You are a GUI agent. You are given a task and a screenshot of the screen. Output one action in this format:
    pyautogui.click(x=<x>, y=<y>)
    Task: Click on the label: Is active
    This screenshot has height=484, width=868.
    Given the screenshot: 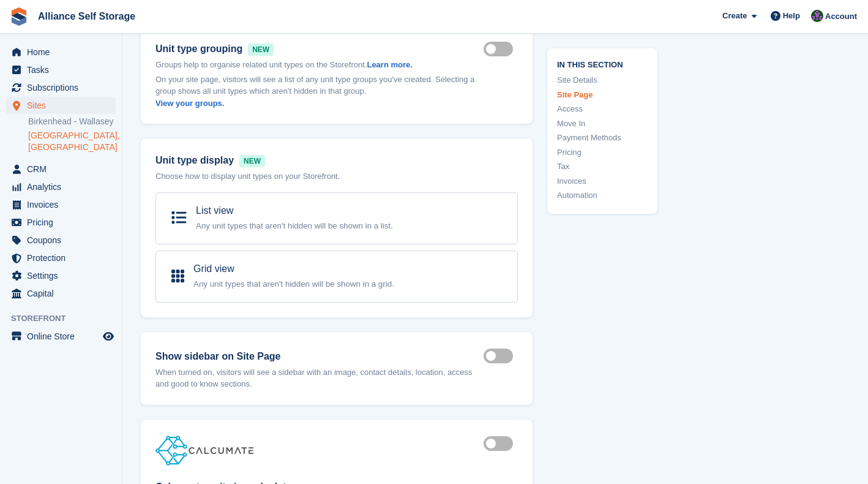 What is the action you would take?
    pyautogui.click(x=501, y=443)
    